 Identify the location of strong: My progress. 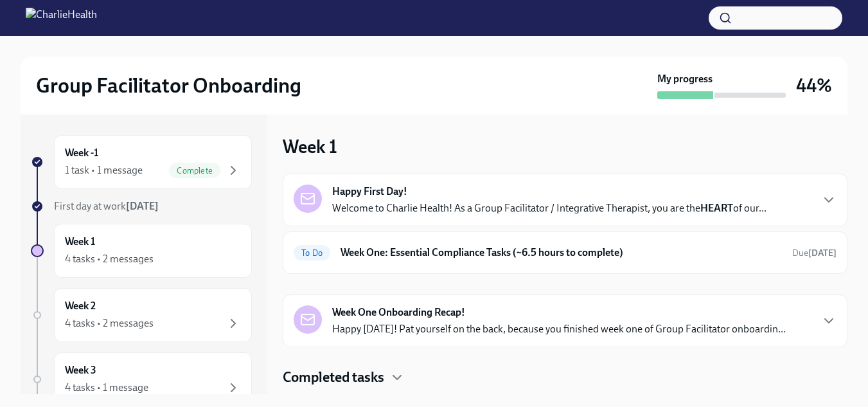
(685, 79).